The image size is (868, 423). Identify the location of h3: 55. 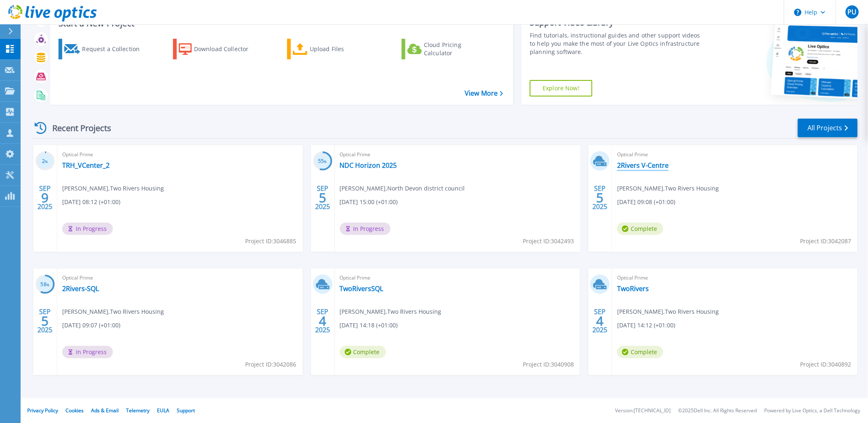
(322, 161).